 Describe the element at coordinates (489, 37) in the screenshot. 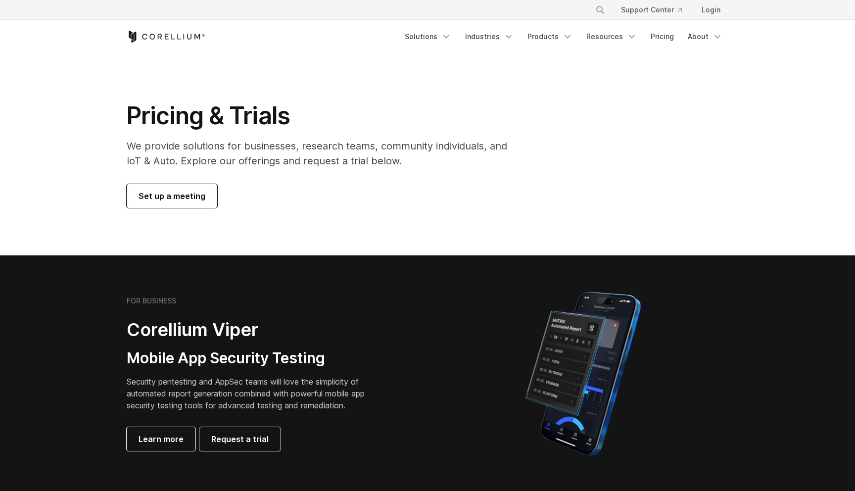

I see `a: Industries` at that location.